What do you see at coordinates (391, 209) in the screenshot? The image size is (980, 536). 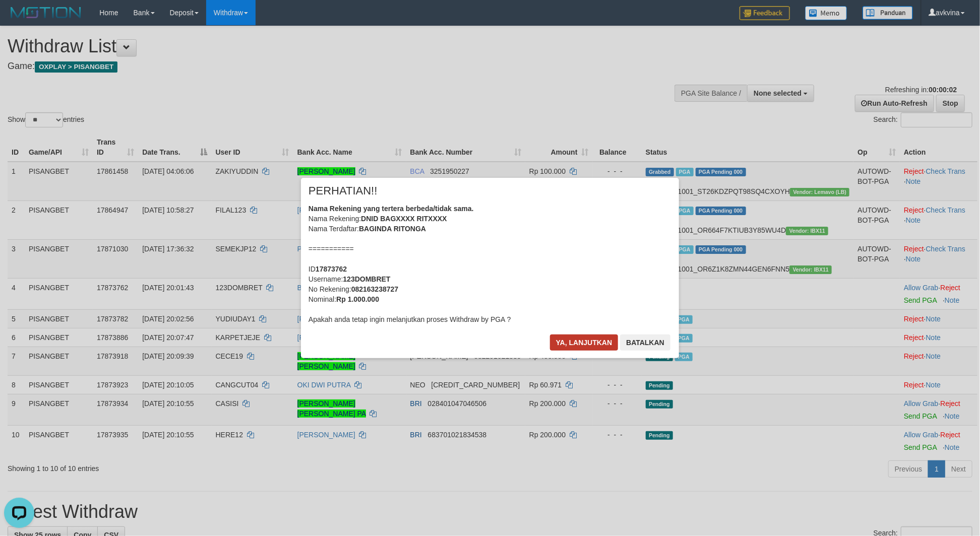 I see `b: Nama Rekening yang tertera berbeda/tidak sama.` at bounding box center [391, 209].